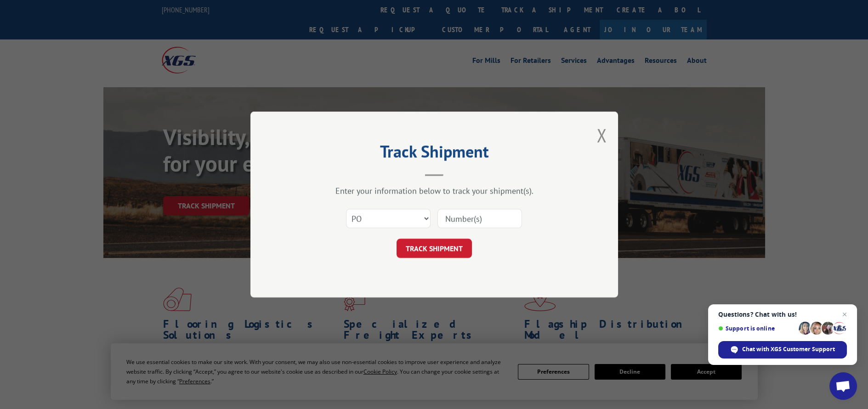  What do you see at coordinates (789, 350) in the screenshot?
I see `span: Chat with XGS Customer Support` at bounding box center [789, 350].